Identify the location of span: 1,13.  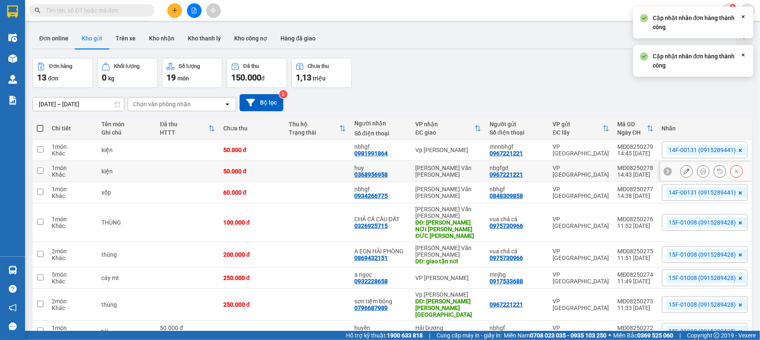
(303, 78).